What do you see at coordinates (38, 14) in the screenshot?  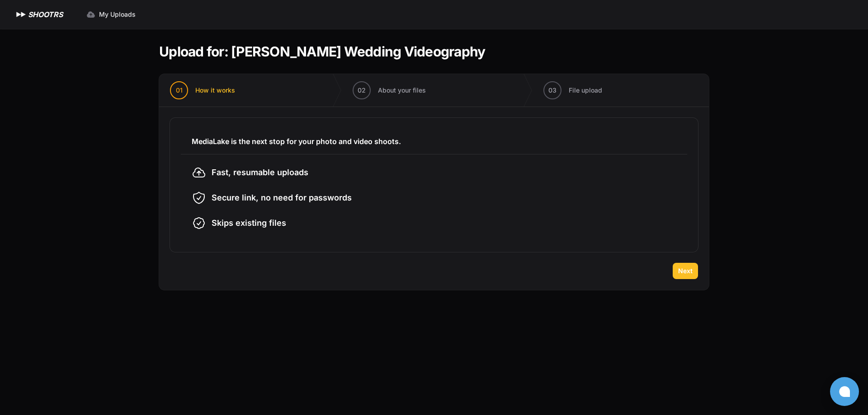 I see `a: SHOOTRS SHOOTRS` at bounding box center [38, 14].